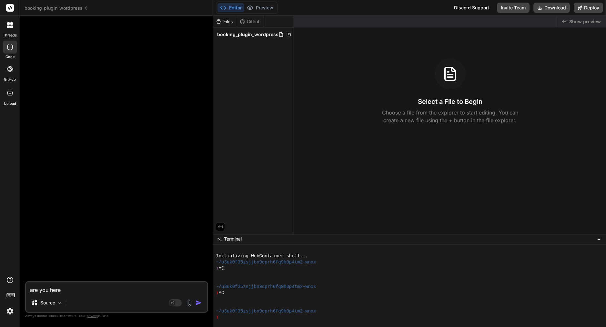 The width and height of the screenshot is (606, 327). What do you see at coordinates (585, 22) in the screenshot?
I see `span: Show preview` at bounding box center [585, 22].